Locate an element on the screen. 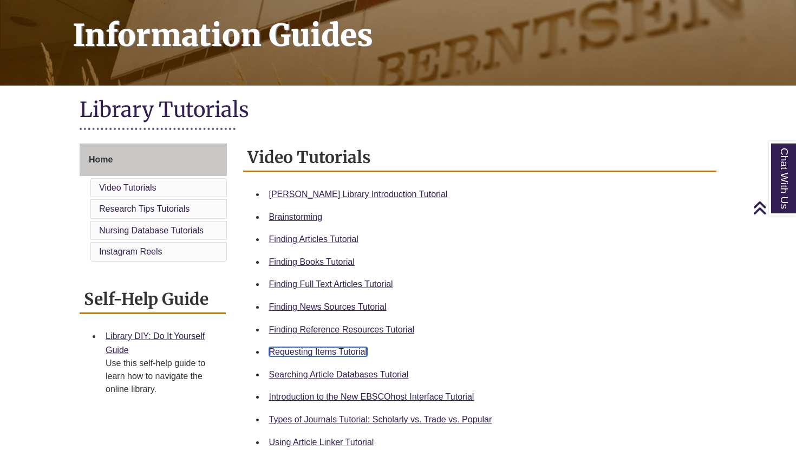 The height and width of the screenshot is (450, 796). a: Using Article Linker Tutorial is located at coordinates (322, 442).